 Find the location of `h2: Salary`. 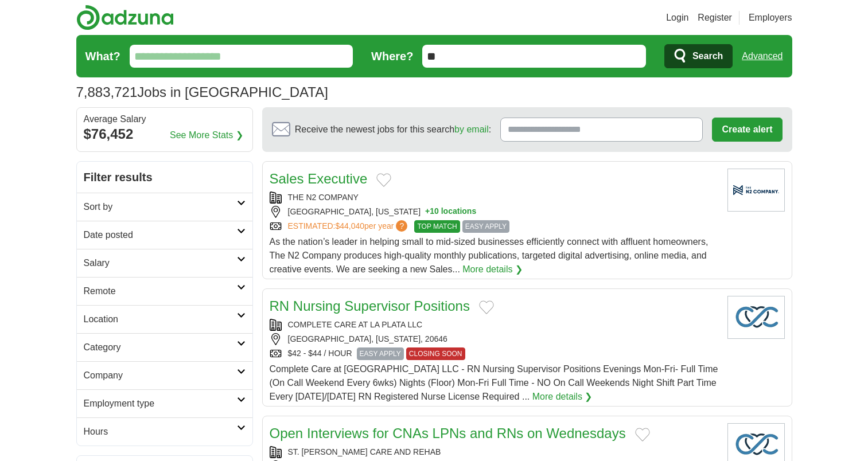

h2: Salary is located at coordinates (160, 263).